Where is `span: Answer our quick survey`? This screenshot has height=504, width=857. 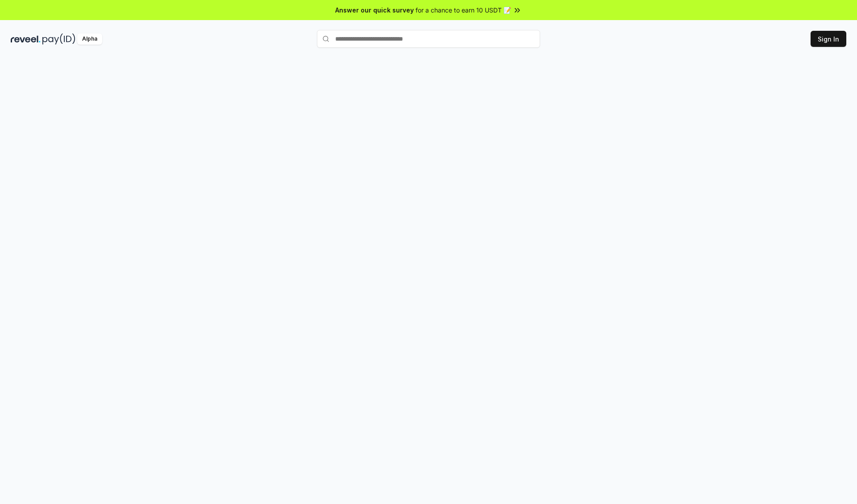 span: Answer our quick survey is located at coordinates (374, 10).